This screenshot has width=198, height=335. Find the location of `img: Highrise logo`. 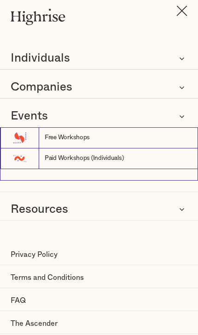

img: Highrise logo is located at coordinates (38, 17).